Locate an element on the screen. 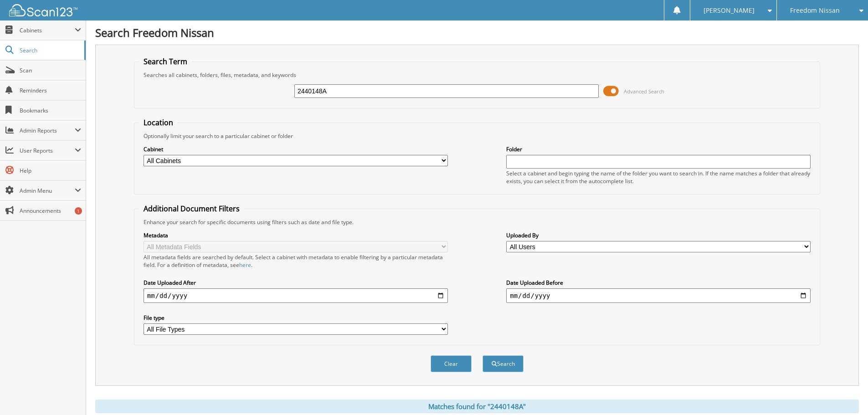  label: File type is located at coordinates (296, 318).